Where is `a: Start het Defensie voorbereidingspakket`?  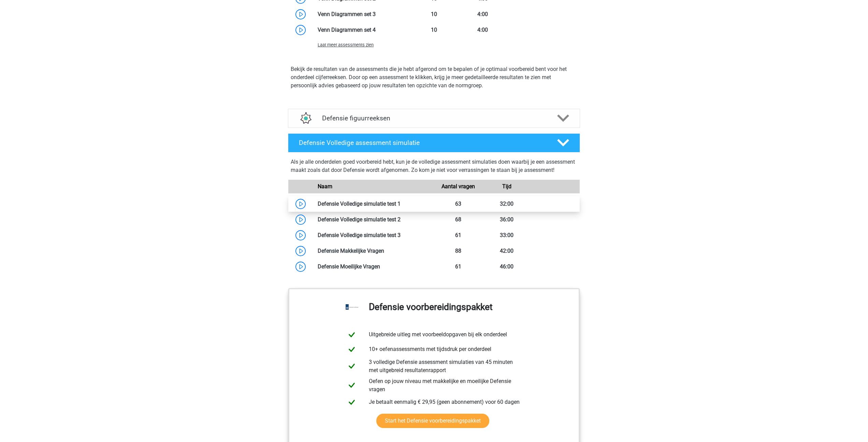 a: Start het Defensie voorbereidingspakket is located at coordinates (432, 421).